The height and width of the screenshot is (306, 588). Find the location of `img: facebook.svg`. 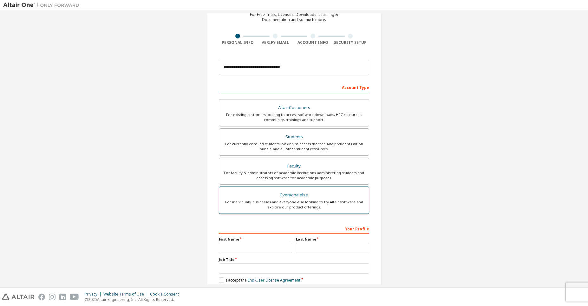

img: facebook.svg is located at coordinates (42, 296).